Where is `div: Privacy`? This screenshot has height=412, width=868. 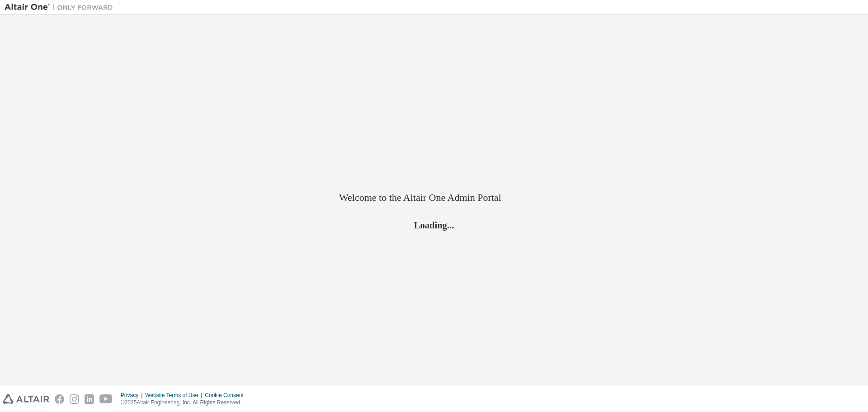
div: Privacy is located at coordinates (133, 395).